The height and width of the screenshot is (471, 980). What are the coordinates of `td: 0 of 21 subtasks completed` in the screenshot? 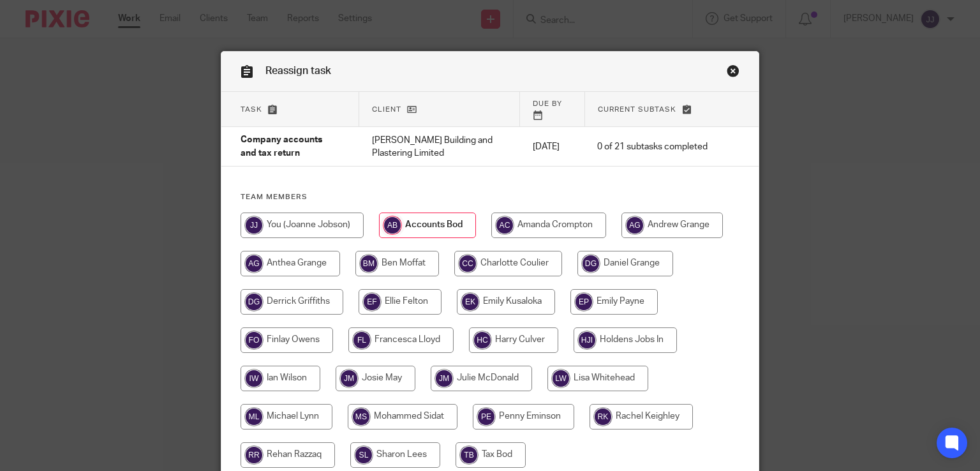 It's located at (652, 147).